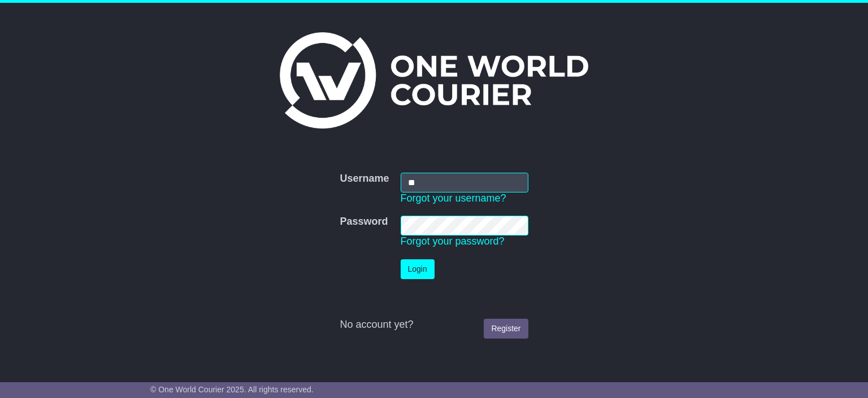 Image resolution: width=868 pixels, height=398 pixels. What do you see at coordinates (454, 198) in the screenshot?
I see `a: Forgot your username?` at bounding box center [454, 198].